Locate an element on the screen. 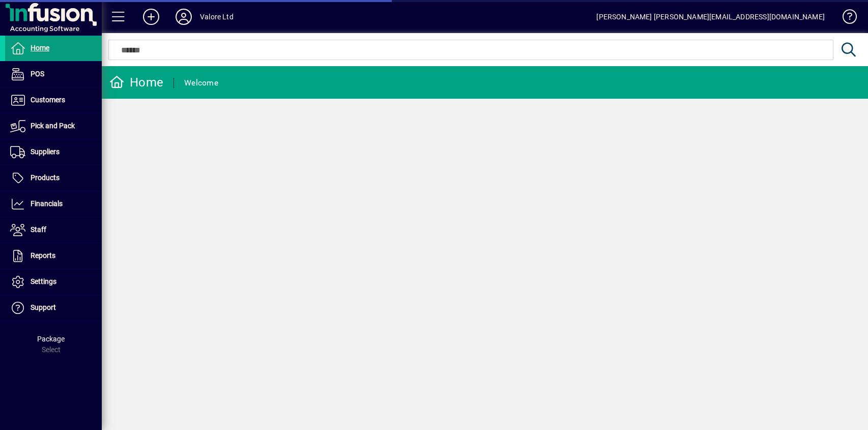  span: Financials is located at coordinates (46, 204).